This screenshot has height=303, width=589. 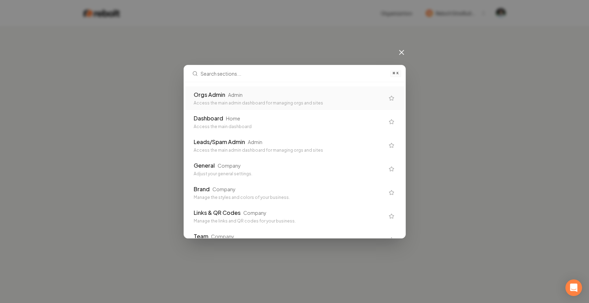 I want to click on div: Team, so click(x=201, y=236).